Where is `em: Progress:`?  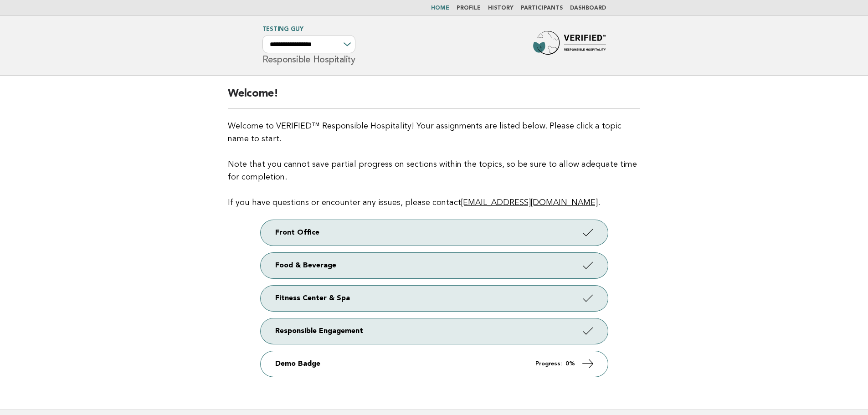
em: Progress: is located at coordinates (549, 363).